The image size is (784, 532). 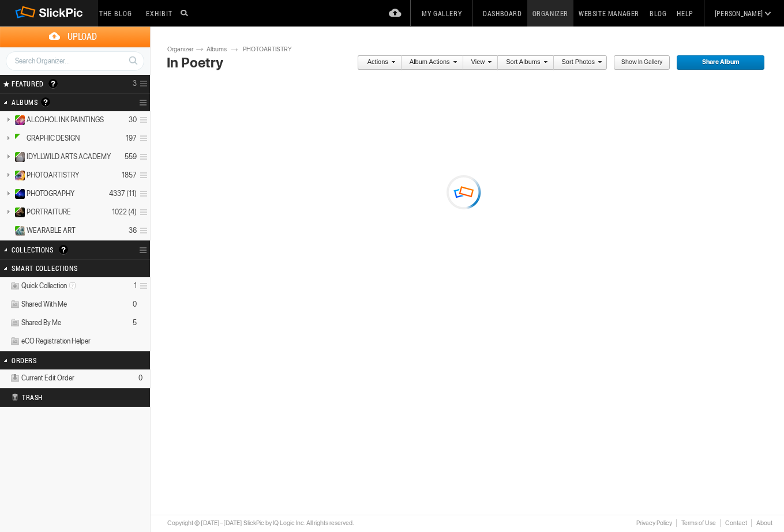 What do you see at coordinates (736, 523) in the screenshot?
I see `a: Contact` at bounding box center [736, 523].